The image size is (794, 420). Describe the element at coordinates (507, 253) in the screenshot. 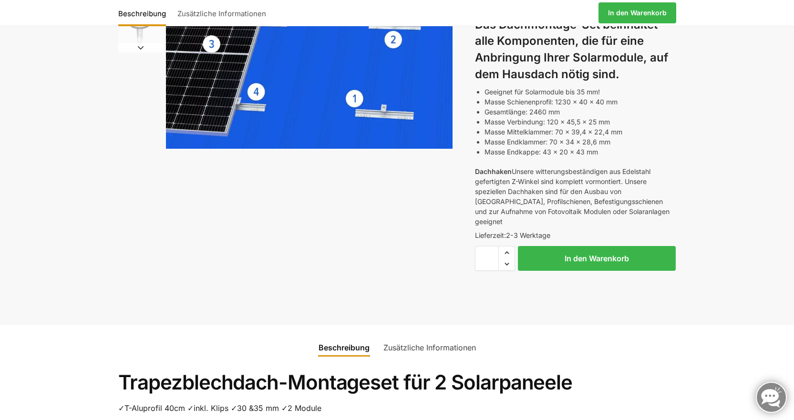

I see `span: Increase quantity` at that location.